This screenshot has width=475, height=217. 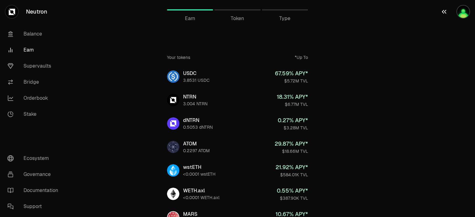 What do you see at coordinates (291, 175) in the screenshot?
I see `div: $584.01K TVL` at bounding box center [291, 175].